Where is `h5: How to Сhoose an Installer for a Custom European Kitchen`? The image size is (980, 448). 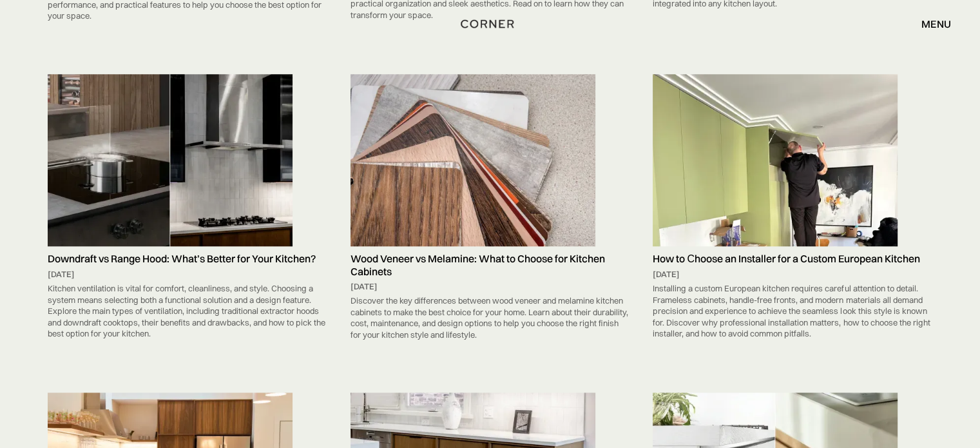
h5: How to Сhoose an Installer for a Custom European Kitchen is located at coordinates (792, 259).